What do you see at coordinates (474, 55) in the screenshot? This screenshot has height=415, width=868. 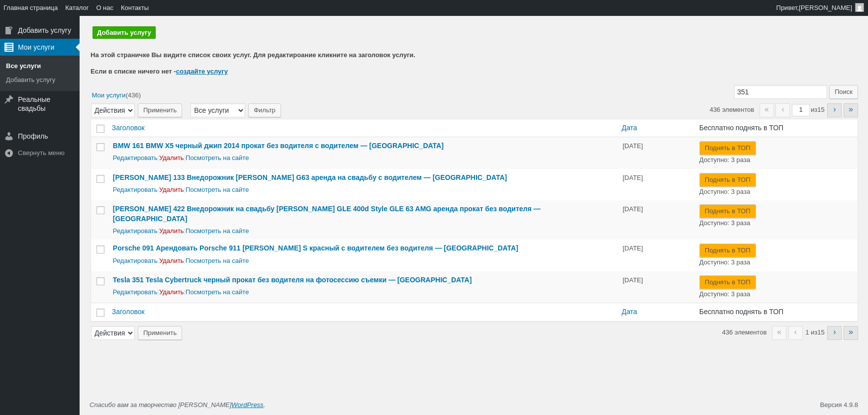 I see `p: На этой страничке Вы видите список своих услуг. Для редактироание кликните на заголовок услуги.` at bounding box center [474, 55].